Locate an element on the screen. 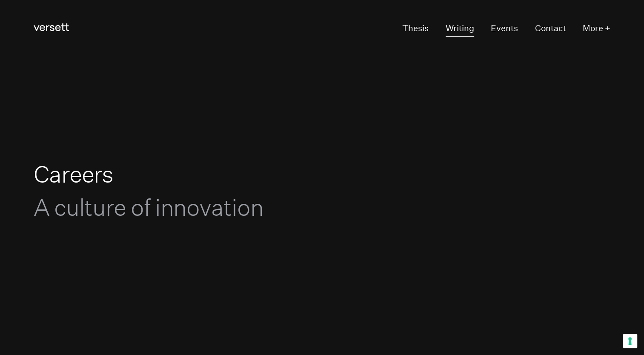  a: Thesis is located at coordinates (416, 29).